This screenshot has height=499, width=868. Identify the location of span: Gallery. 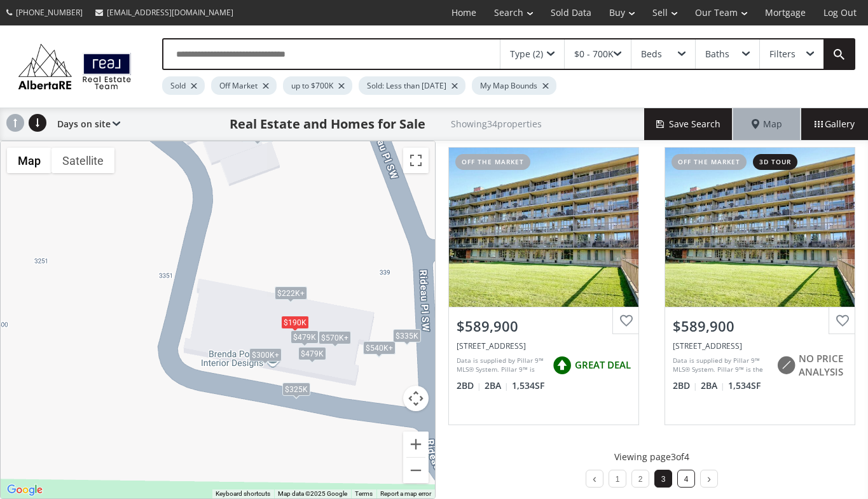
(835, 124).